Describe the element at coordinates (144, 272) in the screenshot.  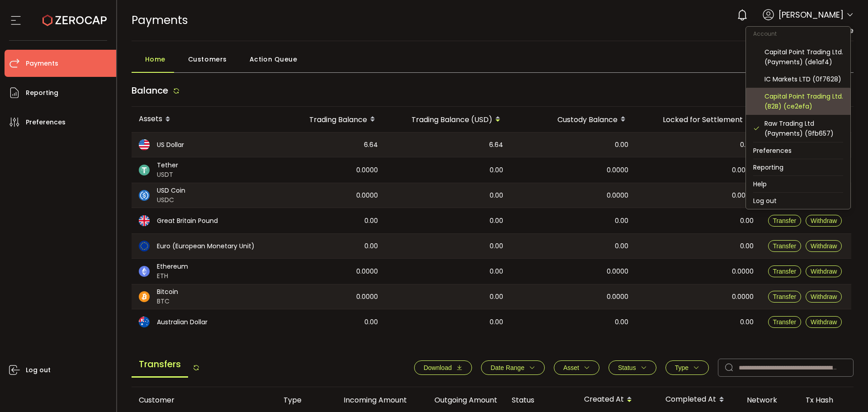
I see `img: eth_portfolio.svg` at that location.